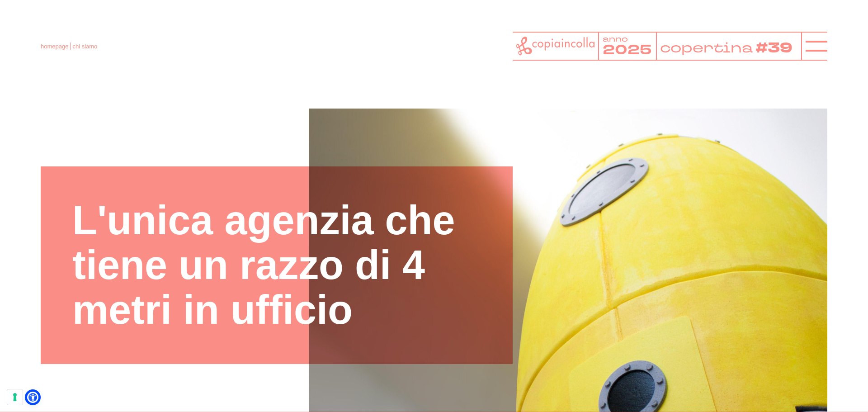 The image size is (868, 412). What do you see at coordinates (15, 397) in the screenshot?
I see `button: Le tue preferenze relative al consenso per le tecnologie di tracciamento` at bounding box center [15, 397].